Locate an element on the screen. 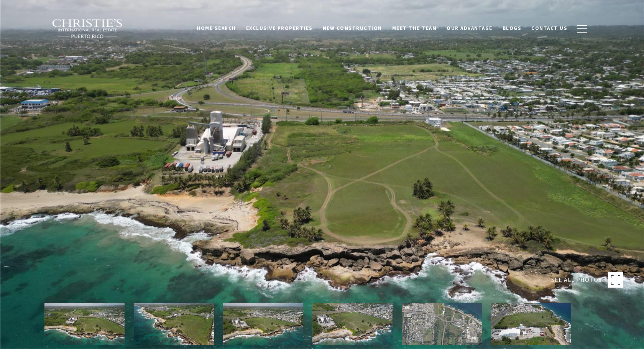  a: Meet the Team is located at coordinates (414, 28).